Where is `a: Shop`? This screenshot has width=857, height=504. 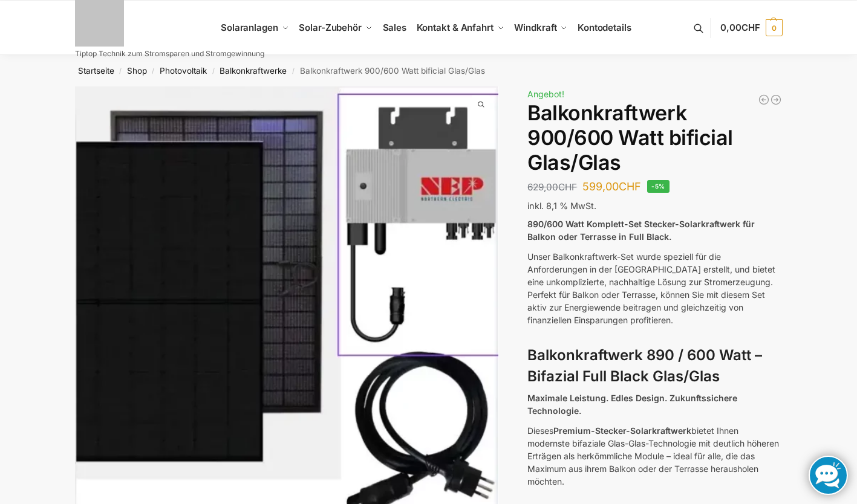 a: Shop is located at coordinates (136, 71).